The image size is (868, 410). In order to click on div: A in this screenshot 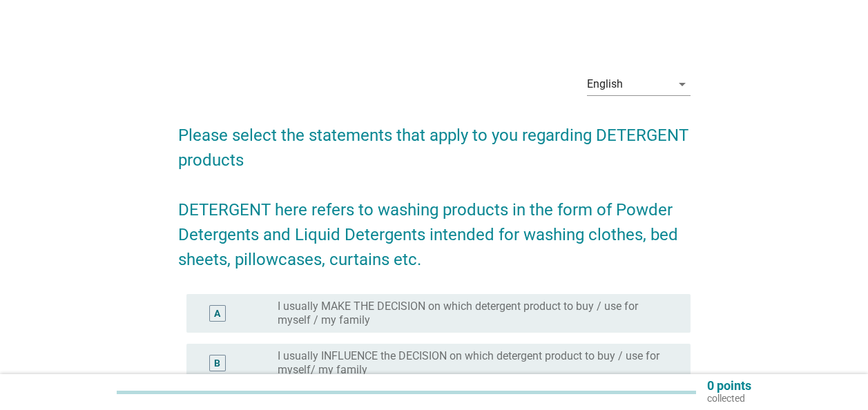, I will do `click(217, 313)`.